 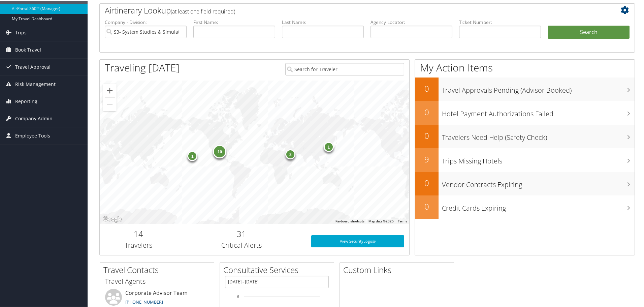 What do you see at coordinates (238, 296) in the screenshot?
I see `tspan: 6` at bounding box center [238, 296].